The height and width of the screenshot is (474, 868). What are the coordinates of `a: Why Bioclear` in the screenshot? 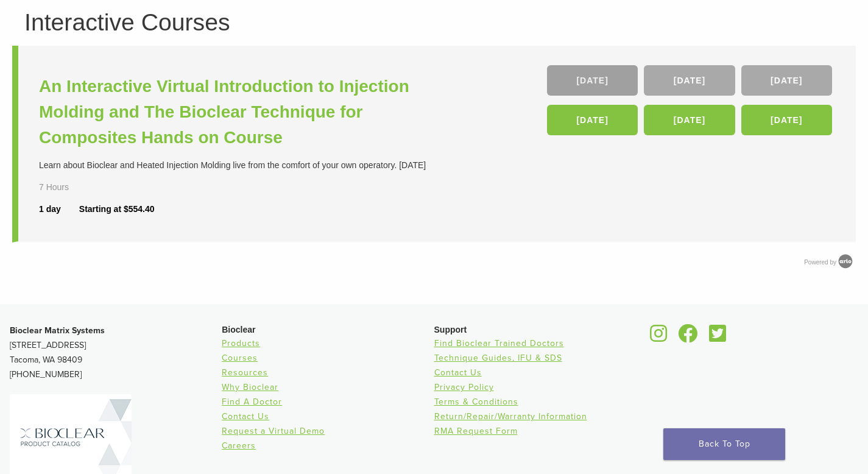 It's located at (250, 387).